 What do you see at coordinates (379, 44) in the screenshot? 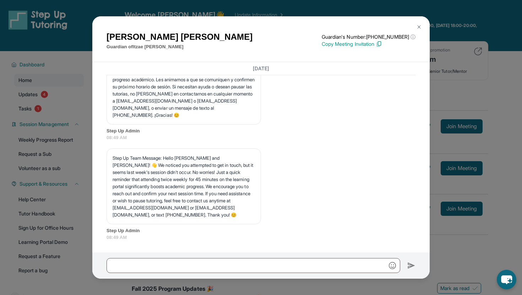
I see `img: Copy Icon` at bounding box center [379, 44].